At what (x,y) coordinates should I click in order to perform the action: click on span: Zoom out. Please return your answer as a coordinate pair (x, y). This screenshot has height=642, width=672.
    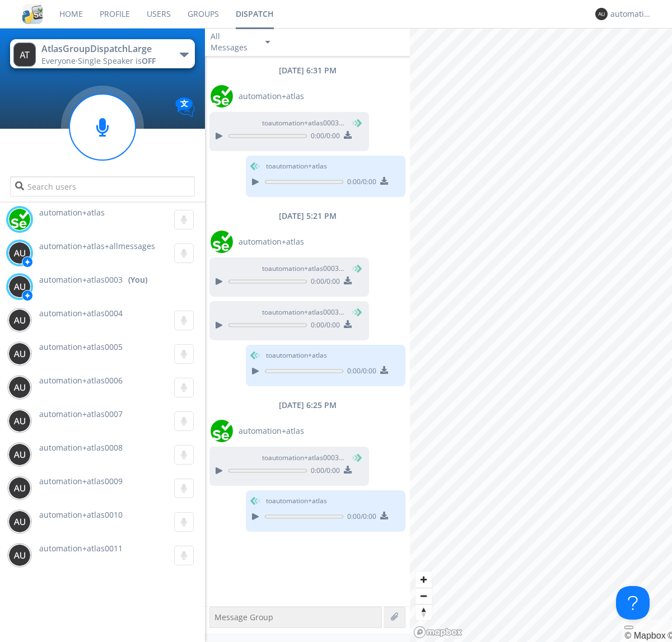
    Looking at the image, I should click on (423, 596).